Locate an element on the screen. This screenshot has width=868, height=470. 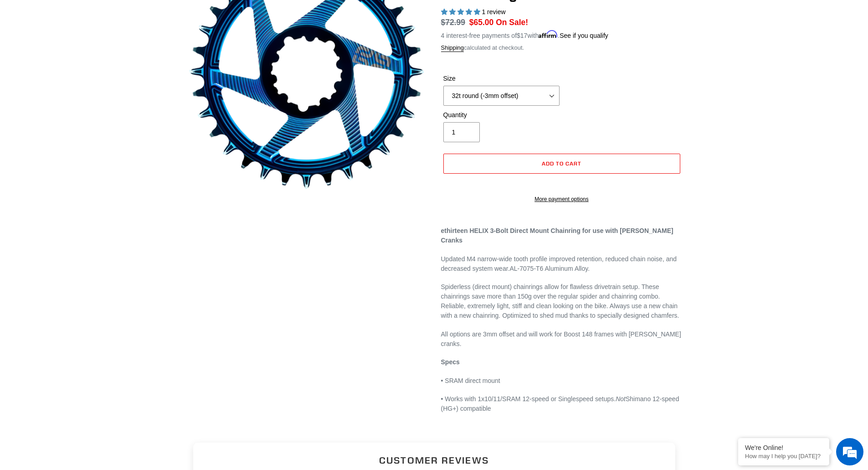
label: Quantity is located at coordinates (501, 115).